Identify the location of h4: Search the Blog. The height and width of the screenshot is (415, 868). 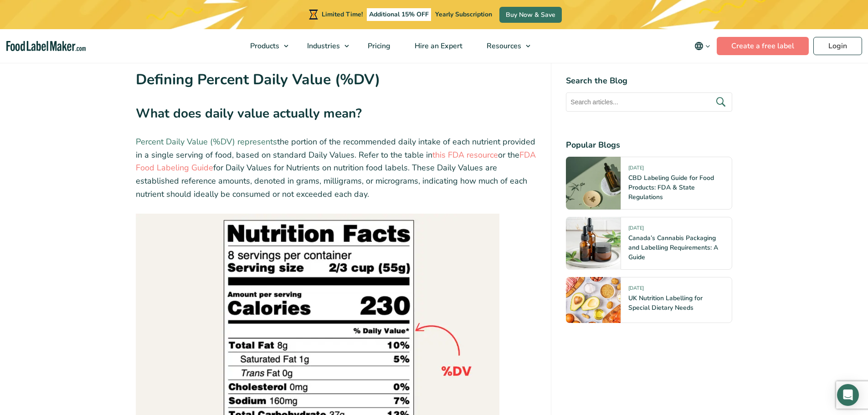
(649, 80).